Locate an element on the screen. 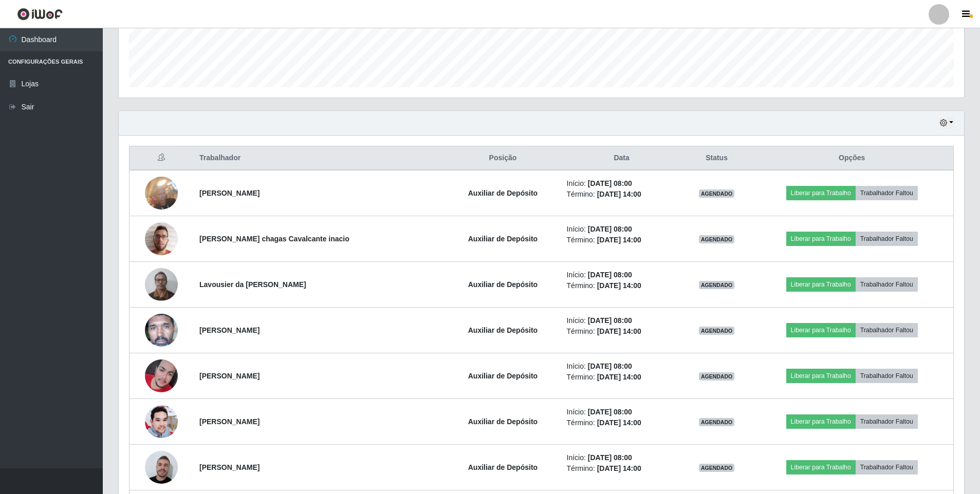  th: Posição is located at coordinates (502, 158).